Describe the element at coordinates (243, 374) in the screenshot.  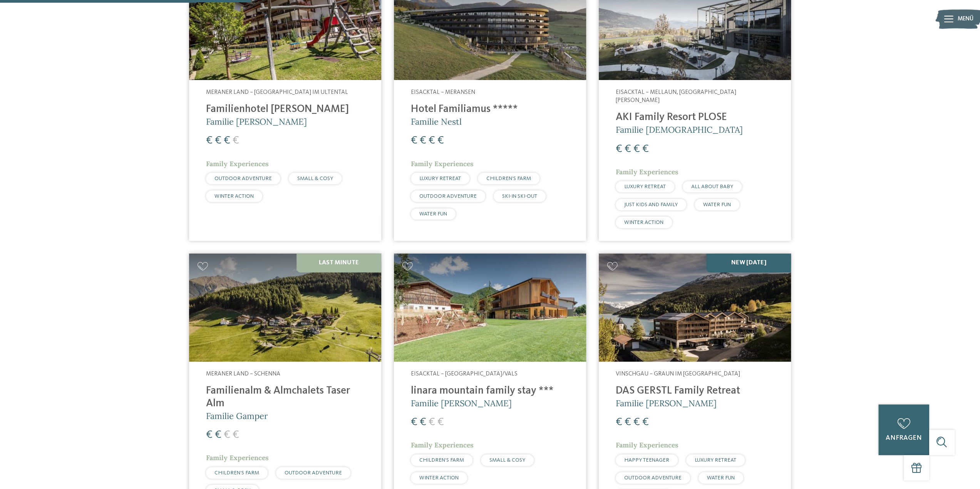
I see `span: Meraner Land – Schenna` at that location.